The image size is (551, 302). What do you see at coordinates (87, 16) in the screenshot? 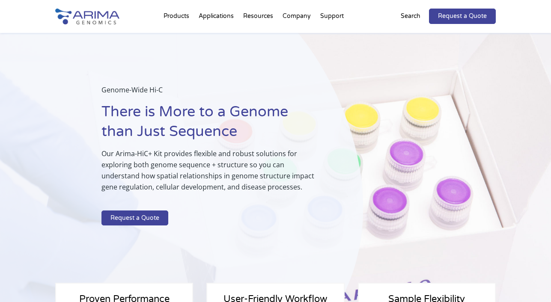
I see `img: Arima-Genomics-logo` at bounding box center [87, 16].